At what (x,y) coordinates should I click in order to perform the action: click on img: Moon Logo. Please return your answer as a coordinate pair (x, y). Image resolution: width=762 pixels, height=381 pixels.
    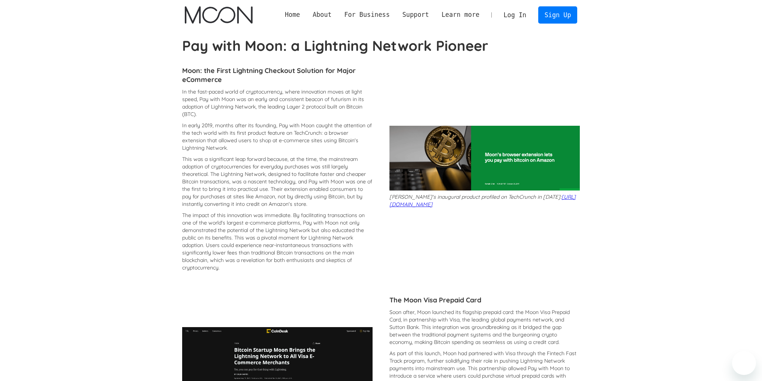
    Looking at the image, I should click on (218, 15).